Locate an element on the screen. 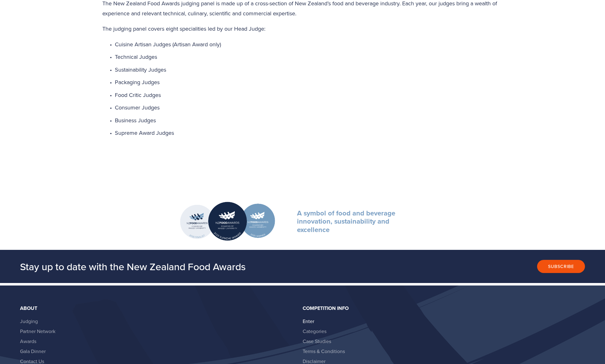  div: About is located at coordinates (159, 308).